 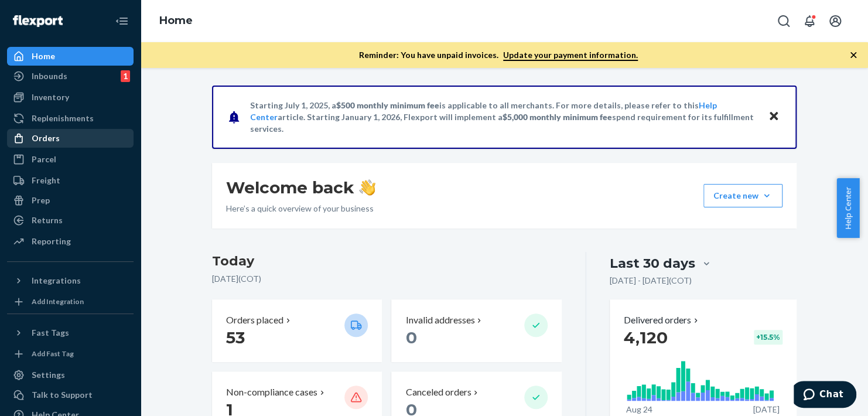 What do you see at coordinates (70, 302) in the screenshot?
I see `a: Add Integration` at bounding box center [70, 302].